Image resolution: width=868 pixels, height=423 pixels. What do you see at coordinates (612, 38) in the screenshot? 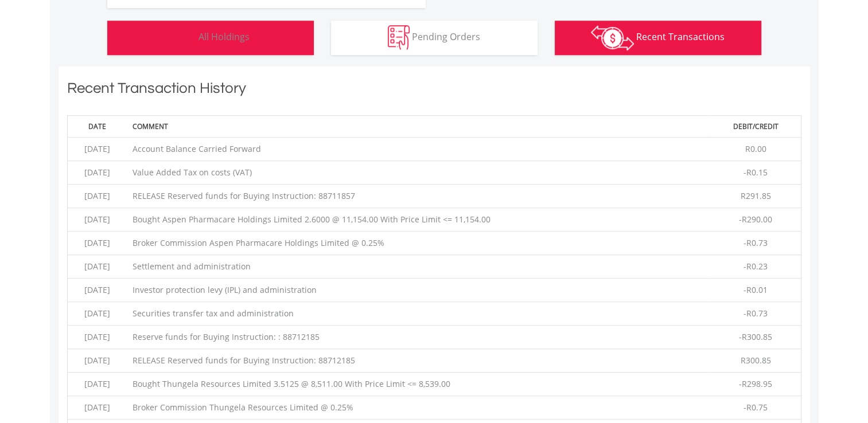
I see `img: transactions-zar-wht.png` at bounding box center [612, 38].